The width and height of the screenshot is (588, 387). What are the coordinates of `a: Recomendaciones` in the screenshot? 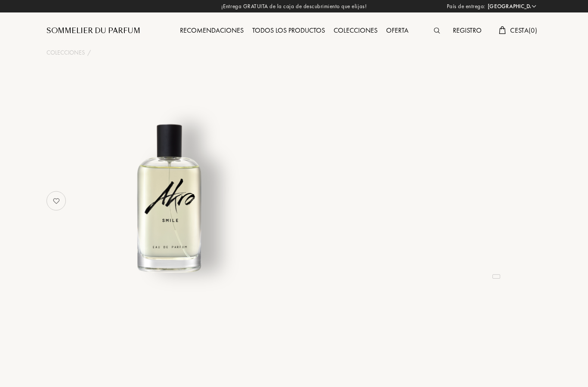 It's located at (212, 30).